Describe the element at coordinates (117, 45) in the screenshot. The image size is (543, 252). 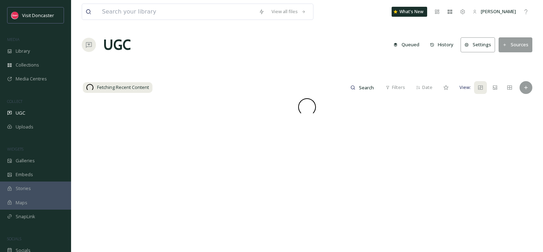
I see `h1: UGC` at that location.